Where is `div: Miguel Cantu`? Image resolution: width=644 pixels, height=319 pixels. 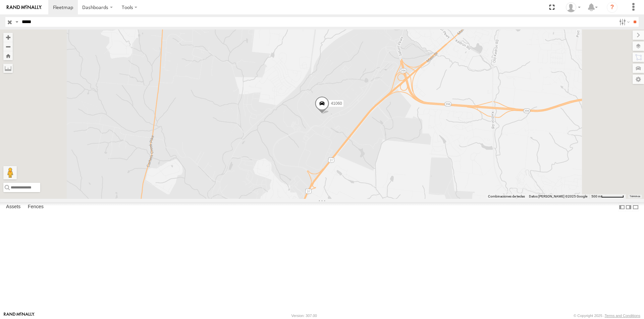
div: Miguel Cantu is located at coordinates (573, 7).